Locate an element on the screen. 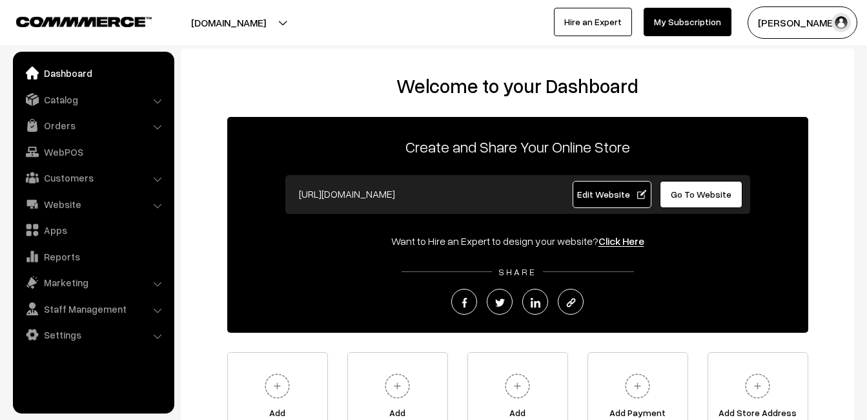 The width and height of the screenshot is (867, 420). a: Customers is located at coordinates (93, 178).